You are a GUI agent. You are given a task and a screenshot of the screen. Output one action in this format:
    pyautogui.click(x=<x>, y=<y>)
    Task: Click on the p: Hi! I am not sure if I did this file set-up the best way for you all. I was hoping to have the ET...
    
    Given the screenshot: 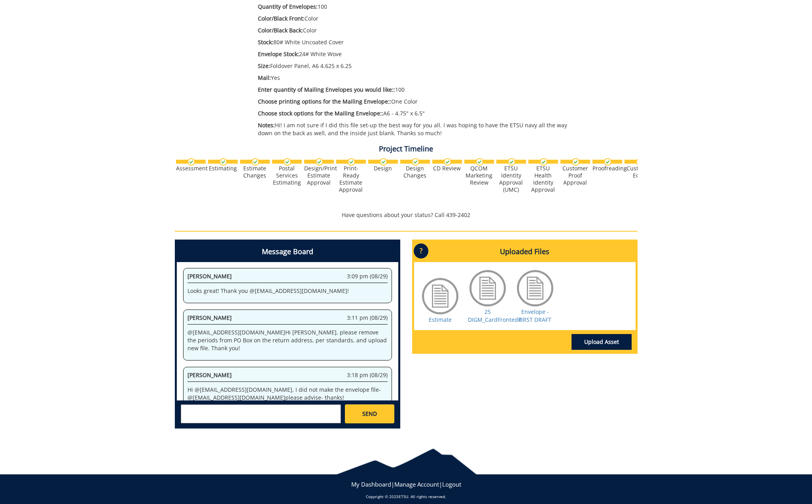 What is the action you would take?
    pyautogui.click(x=412, y=129)
    